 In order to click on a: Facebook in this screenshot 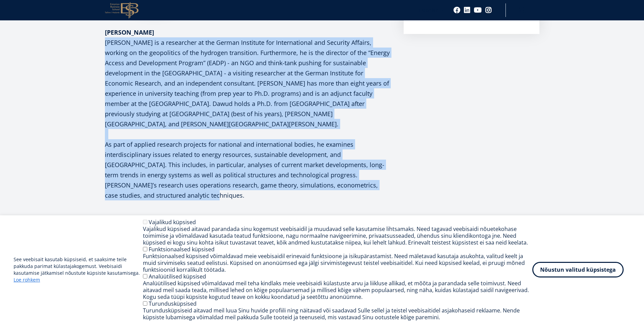, I will do `click(457, 10)`.